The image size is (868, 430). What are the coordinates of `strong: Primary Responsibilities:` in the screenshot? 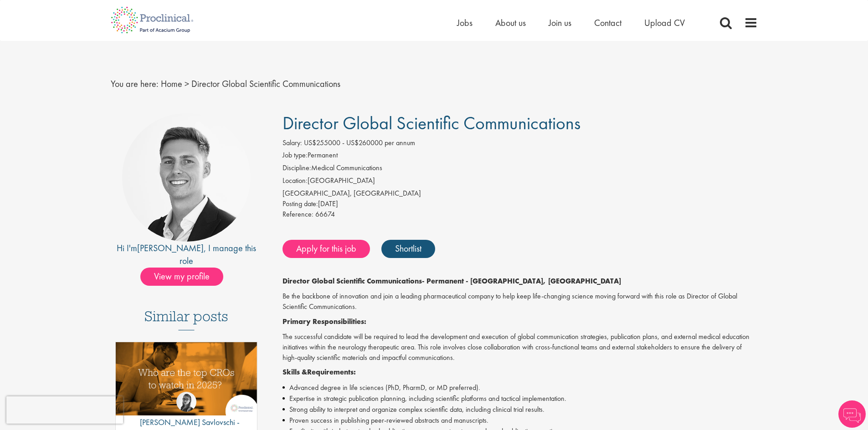 It's located at (324, 321).